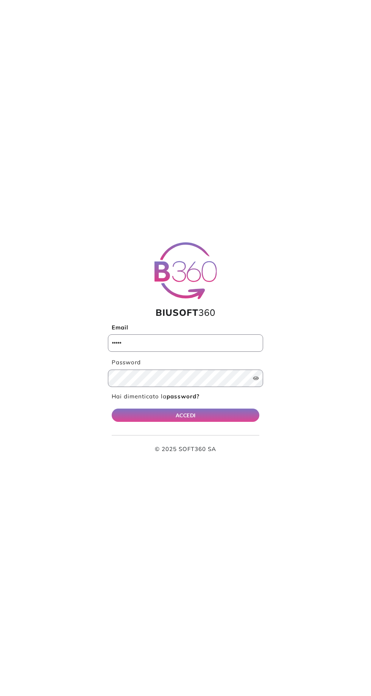  Describe the element at coordinates (183, 396) in the screenshot. I see `b: password?` at that location.